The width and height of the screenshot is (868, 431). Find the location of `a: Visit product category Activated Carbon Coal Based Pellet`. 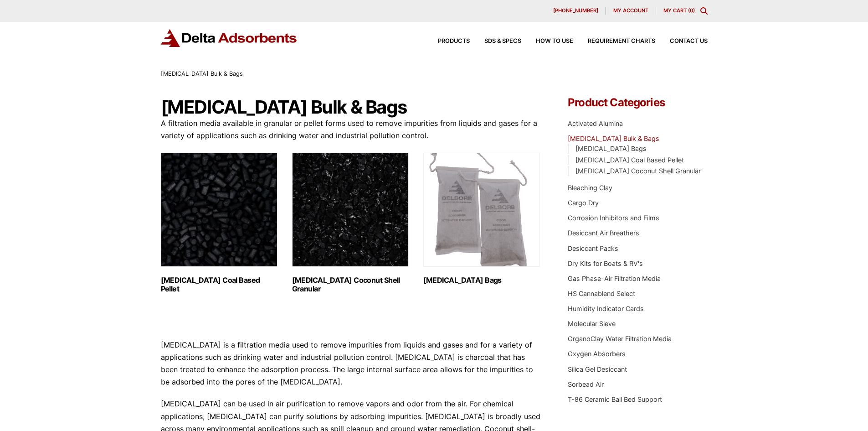

a: Visit product category Activated Carbon Coal Based Pellet is located at coordinates (219, 223).